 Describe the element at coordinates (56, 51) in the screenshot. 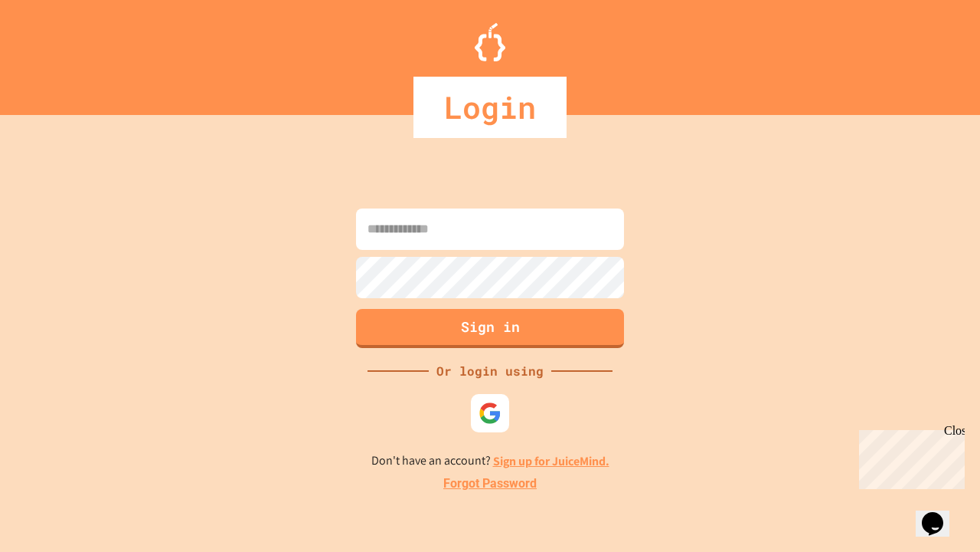

I see `div: Chat with us now!Close` at that location.